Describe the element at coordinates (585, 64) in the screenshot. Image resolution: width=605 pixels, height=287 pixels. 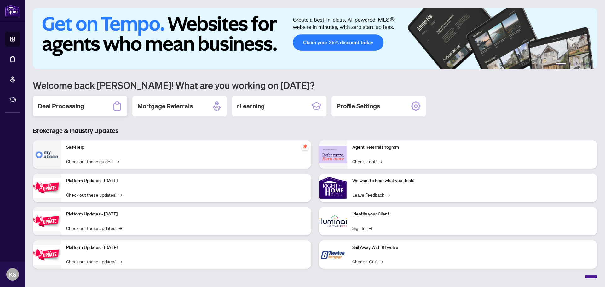
I see `button: 5` at that location.